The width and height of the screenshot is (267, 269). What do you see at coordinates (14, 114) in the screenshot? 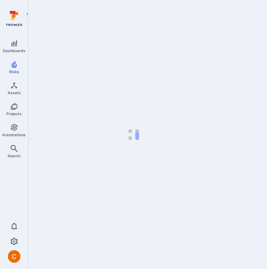
I see `span: Projects` at bounding box center [14, 114].